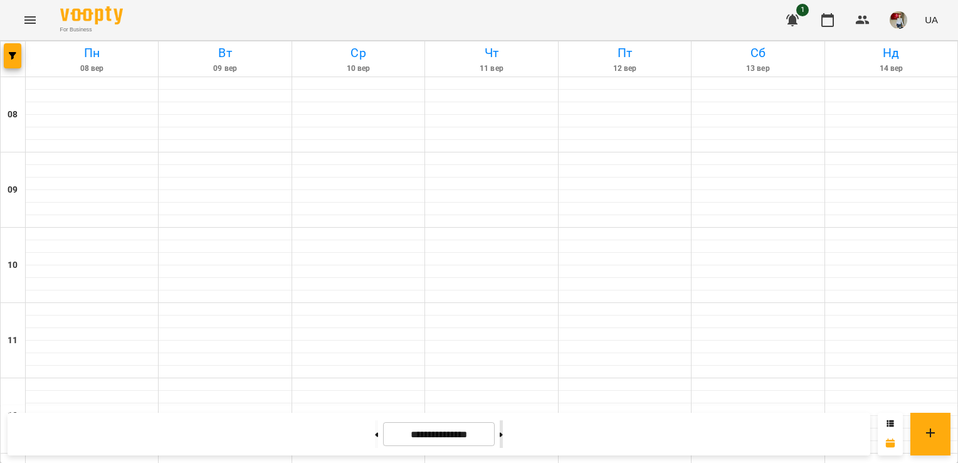 The width and height of the screenshot is (958, 463). What do you see at coordinates (13, 340) in the screenshot?
I see `h6: 11` at bounding box center [13, 340].